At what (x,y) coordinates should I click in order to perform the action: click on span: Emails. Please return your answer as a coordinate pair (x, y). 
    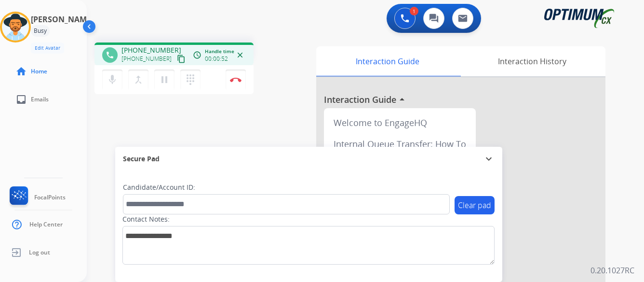
    Looking at the image, I should click on (39, 100).